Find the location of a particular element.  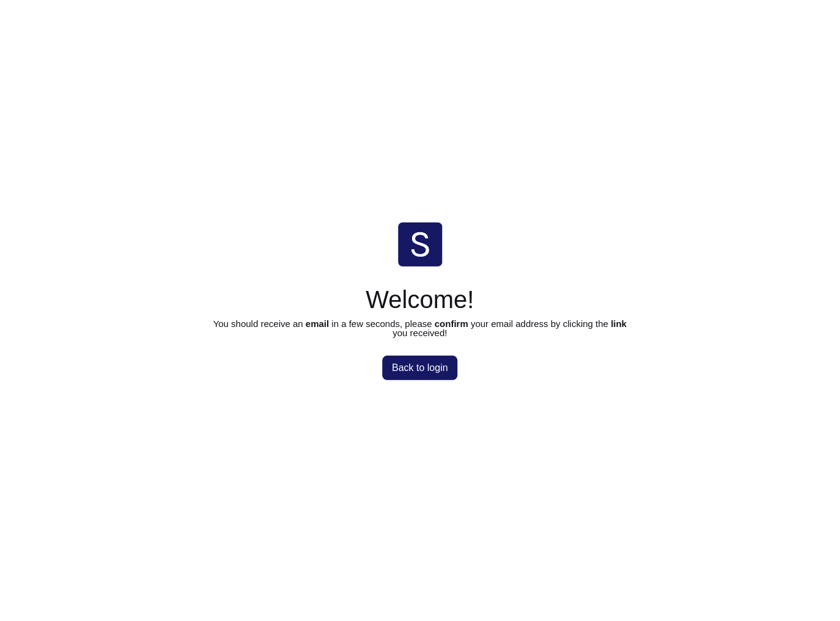

img: skypher is located at coordinates (420, 245).